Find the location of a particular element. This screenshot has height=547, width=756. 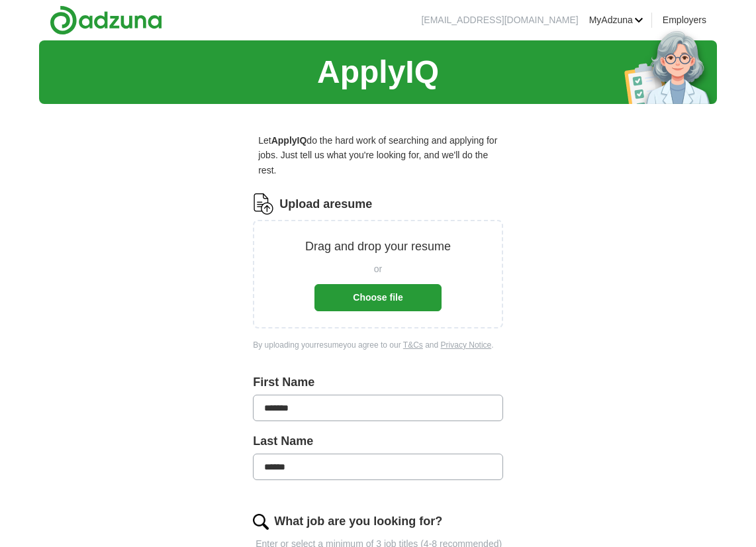

button: Choose file is located at coordinates (378, 297).